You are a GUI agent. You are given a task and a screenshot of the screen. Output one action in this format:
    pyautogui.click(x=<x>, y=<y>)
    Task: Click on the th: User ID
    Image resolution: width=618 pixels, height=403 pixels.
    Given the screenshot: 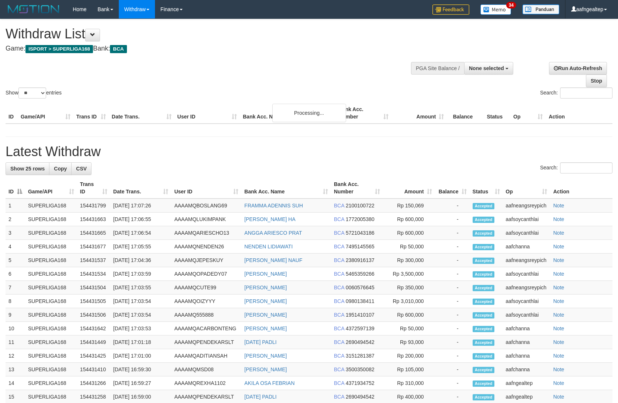 What is the action you would take?
    pyautogui.click(x=207, y=113)
    